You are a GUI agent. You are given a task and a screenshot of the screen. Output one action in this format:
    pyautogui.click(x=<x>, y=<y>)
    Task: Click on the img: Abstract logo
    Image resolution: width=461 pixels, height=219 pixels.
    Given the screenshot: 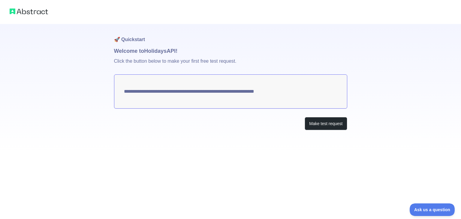 What is the action you would take?
    pyautogui.click(x=29, y=11)
    